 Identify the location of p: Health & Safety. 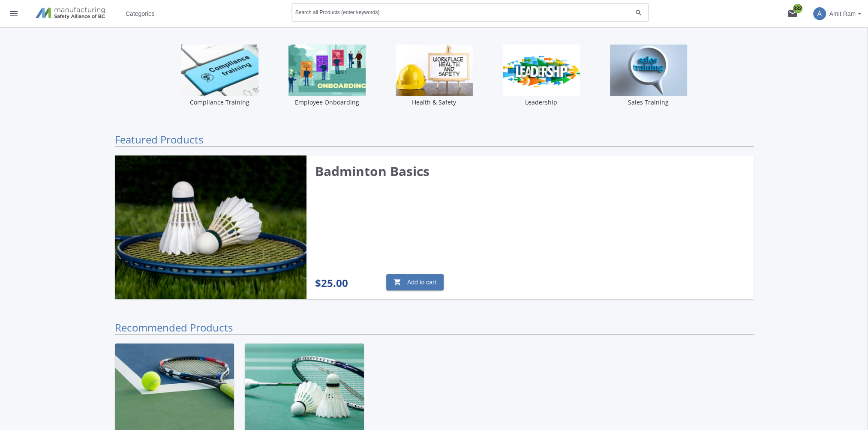
(434, 101).